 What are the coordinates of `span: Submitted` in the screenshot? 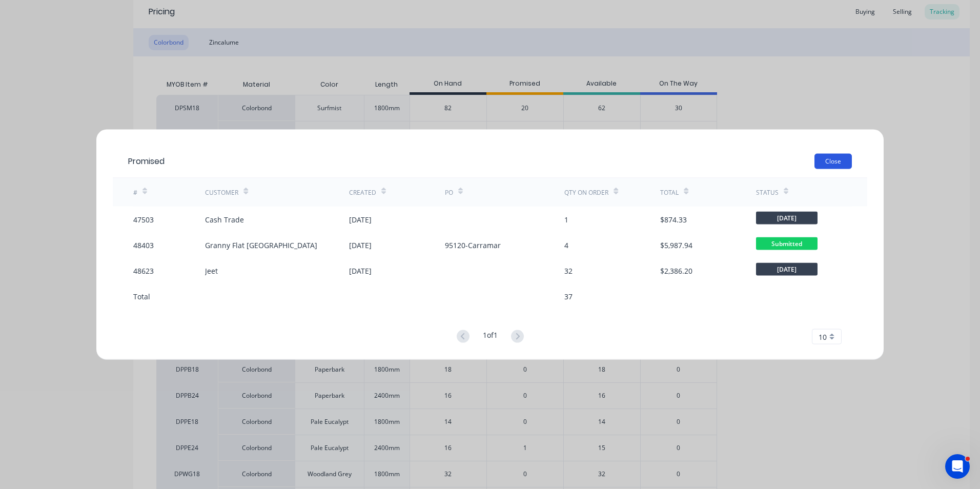 It's located at (787, 242).